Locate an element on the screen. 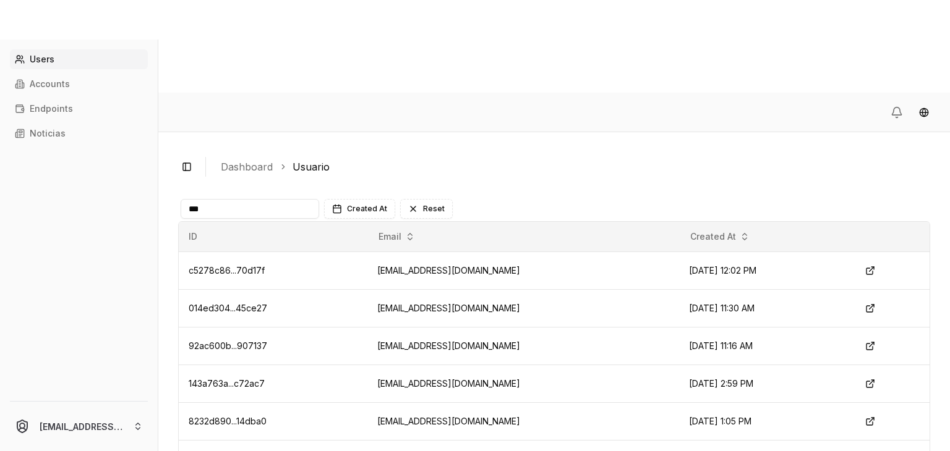  span: Created At is located at coordinates (367, 209).